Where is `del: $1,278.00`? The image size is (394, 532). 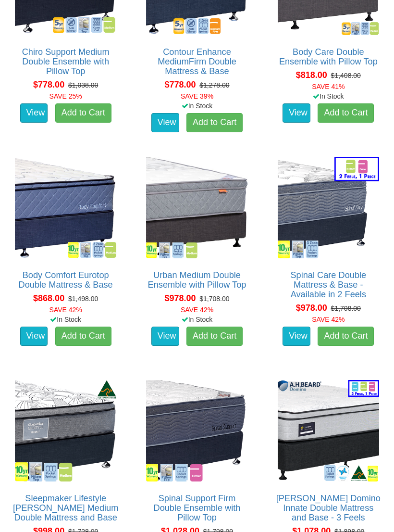 del: $1,278.00 is located at coordinates (214, 85).